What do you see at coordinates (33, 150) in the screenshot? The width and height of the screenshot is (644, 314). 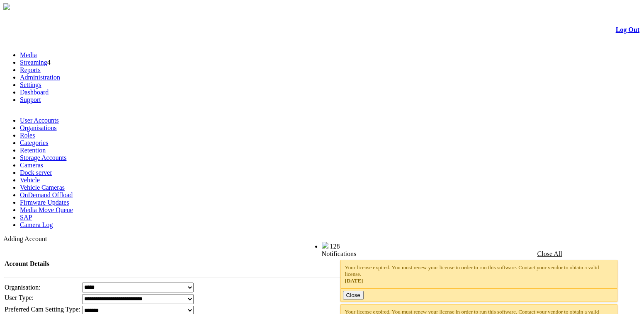 I see `a: Retention` at bounding box center [33, 150].